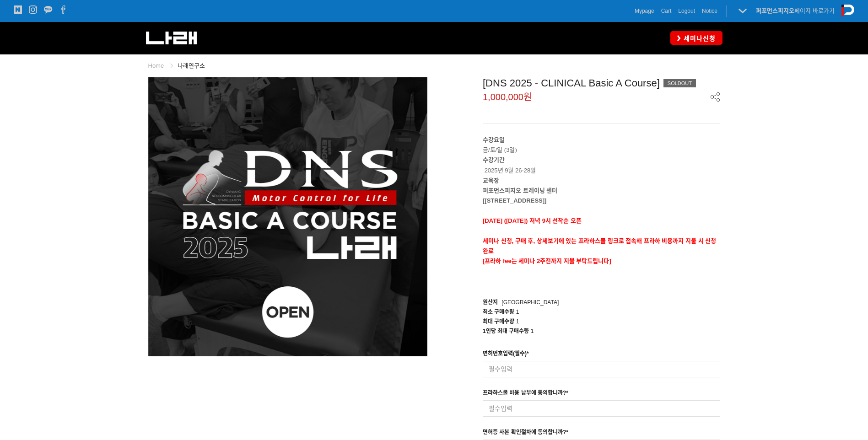  Describe the element at coordinates (601, 84) in the screenshot. I see `div: [DNS 2025 - CLINICAL Basic A Course]` at that location.